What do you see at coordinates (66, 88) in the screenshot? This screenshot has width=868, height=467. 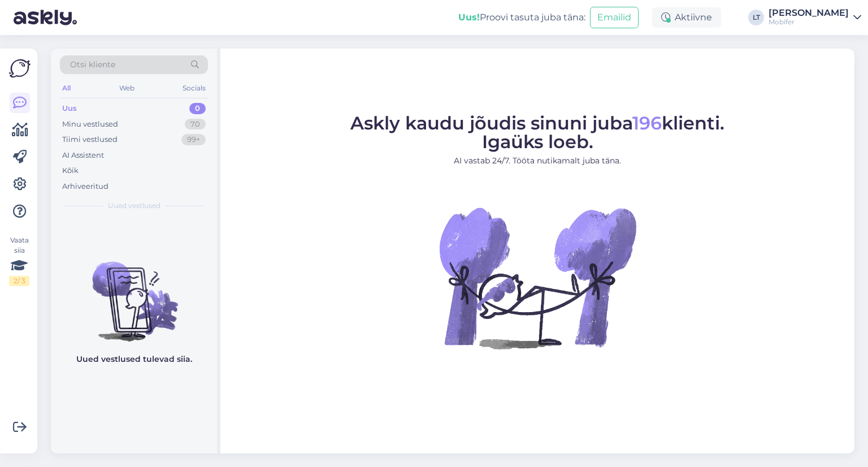 I see `div: All` at bounding box center [66, 88].